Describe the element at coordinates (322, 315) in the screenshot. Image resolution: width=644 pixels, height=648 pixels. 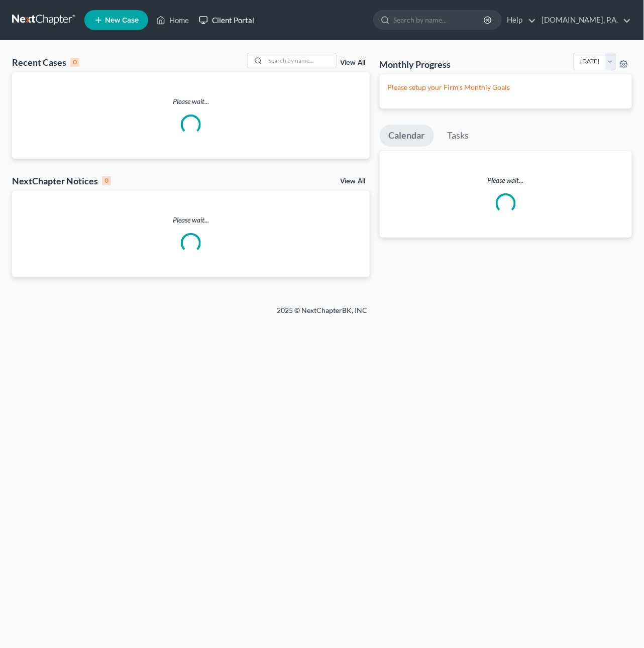
I see `div: 2025 © NextChapterBK, INC` at that location.